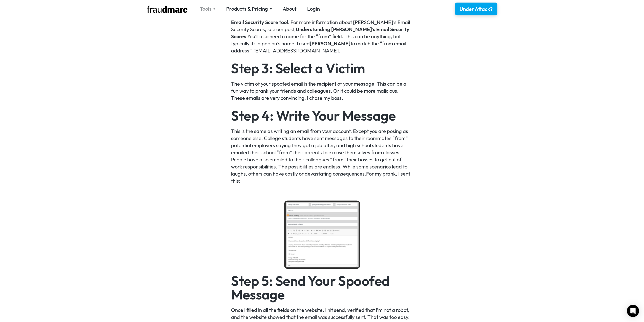  I want to click on div: Open Intercom Messenger, so click(633, 311).